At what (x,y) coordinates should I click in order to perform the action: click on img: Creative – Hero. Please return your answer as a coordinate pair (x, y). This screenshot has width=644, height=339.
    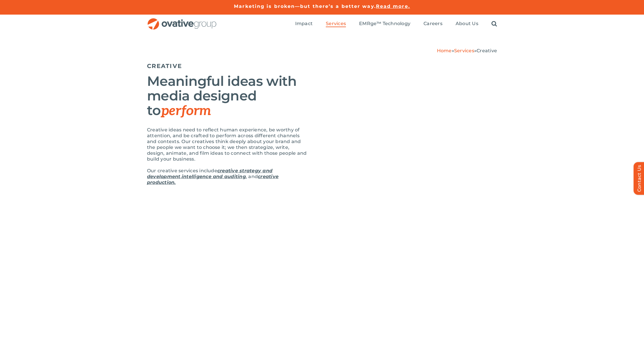
    Looking at the image, I should click on (409, 118).